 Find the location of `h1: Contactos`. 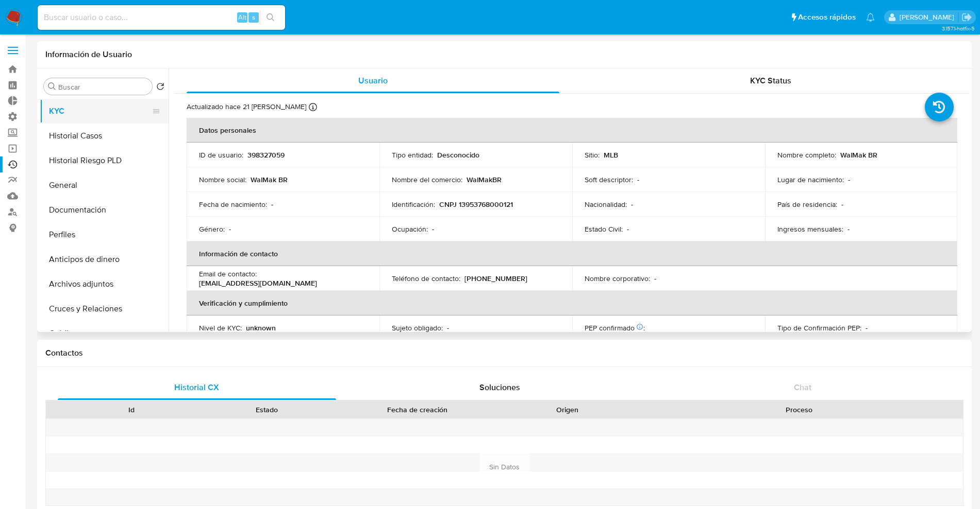

h1: Contactos is located at coordinates (504, 353).